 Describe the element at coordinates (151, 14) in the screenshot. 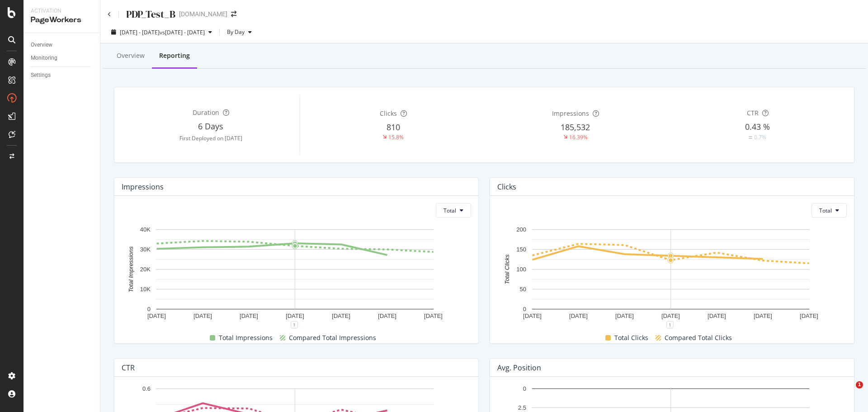

I see `div: PDP_Test_B` at that location.